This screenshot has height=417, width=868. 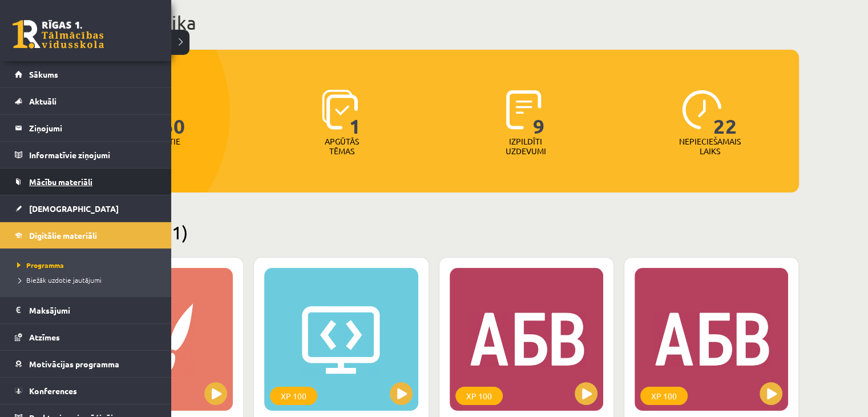 What do you see at coordinates (434, 23) in the screenshot?
I see `h1: Mana statistika` at bounding box center [434, 23].